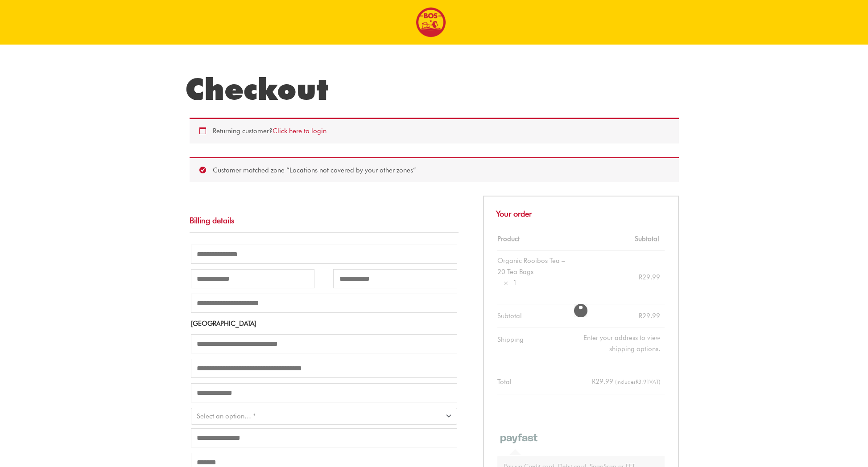 The image size is (868, 467). I want to click on div: Customer matched zone “Locations not covered by your other zones”, so click(434, 170).